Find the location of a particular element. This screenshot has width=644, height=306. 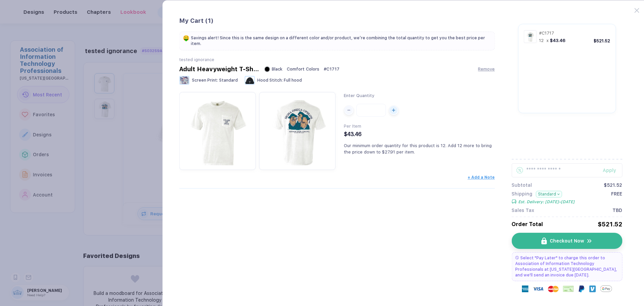

div: Apply is located at coordinates (612, 170).